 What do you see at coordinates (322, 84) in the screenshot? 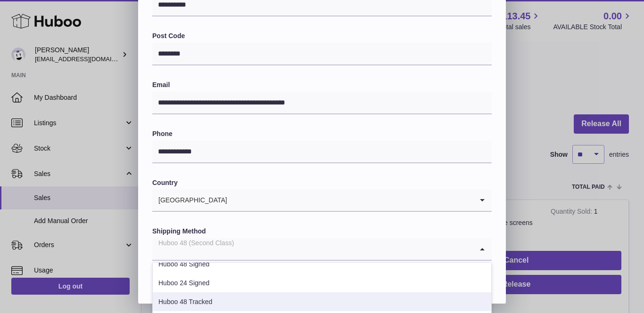
I see `label: Email` at bounding box center [322, 84].